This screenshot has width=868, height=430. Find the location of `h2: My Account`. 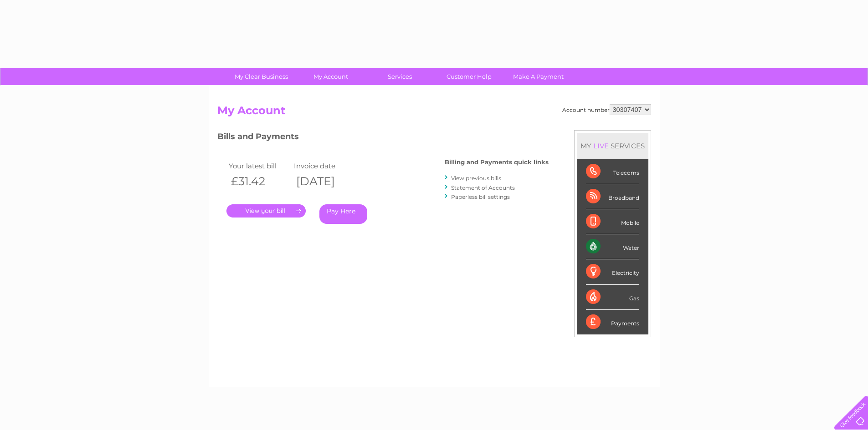

h2: My Account is located at coordinates (434, 113).